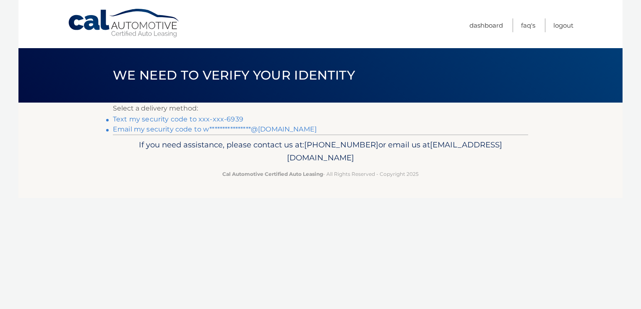 This screenshot has height=309, width=641. I want to click on span: We need to verify your identity, so click(234, 75).